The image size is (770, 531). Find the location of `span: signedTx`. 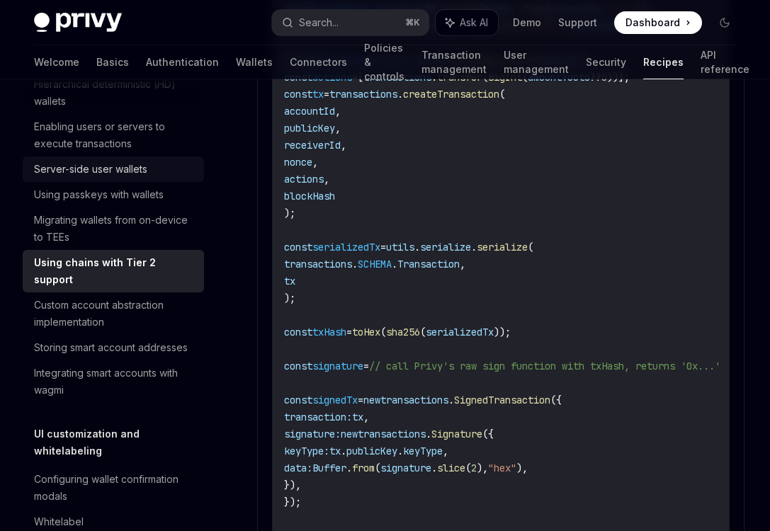

span: signedTx is located at coordinates (335, 400).